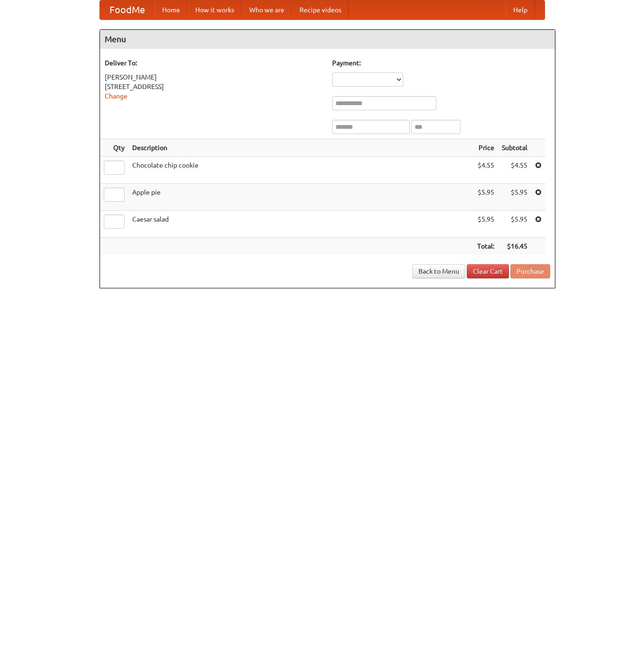  Describe the element at coordinates (486, 148) in the screenshot. I see `th: Price` at that location.